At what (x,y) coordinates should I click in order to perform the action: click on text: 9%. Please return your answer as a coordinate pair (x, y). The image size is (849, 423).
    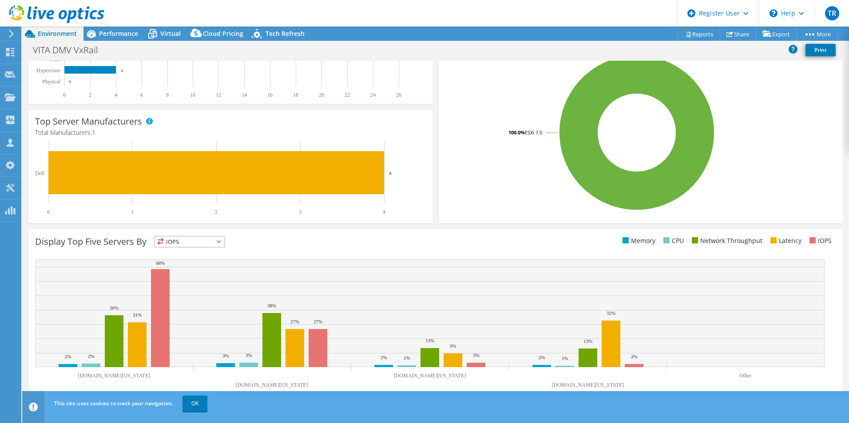
    Looking at the image, I should click on (453, 346).